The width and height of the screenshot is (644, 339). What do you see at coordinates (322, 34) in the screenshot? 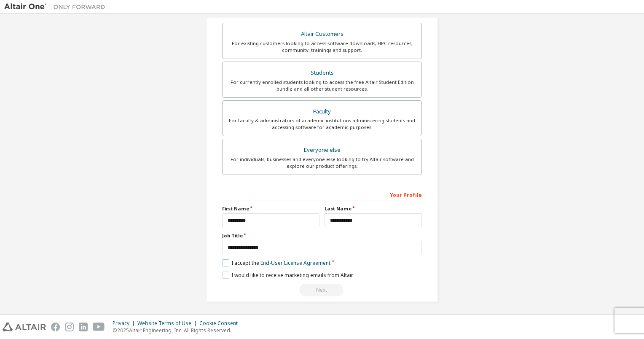
I see `div: Altair Customers` at bounding box center [322, 34].